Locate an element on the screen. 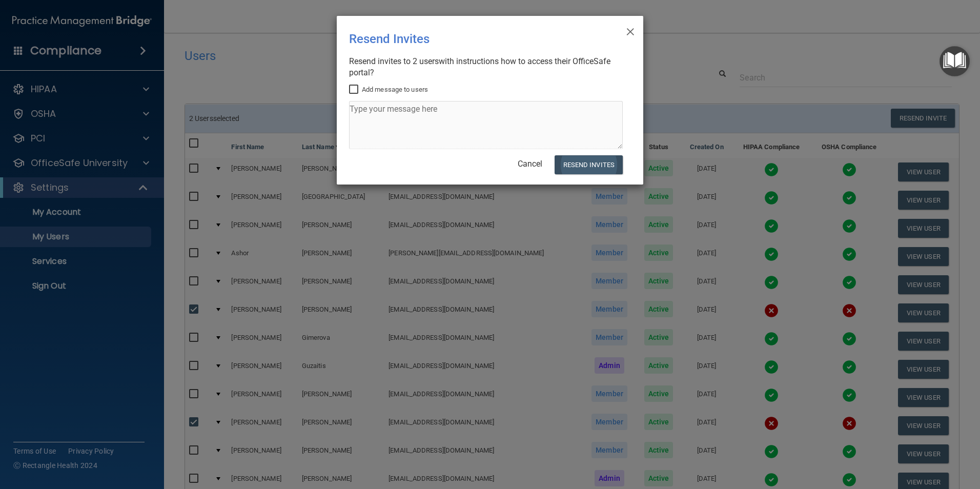 The image size is (980, 489). button: Resend Invites is located at coordinates (589, 164).